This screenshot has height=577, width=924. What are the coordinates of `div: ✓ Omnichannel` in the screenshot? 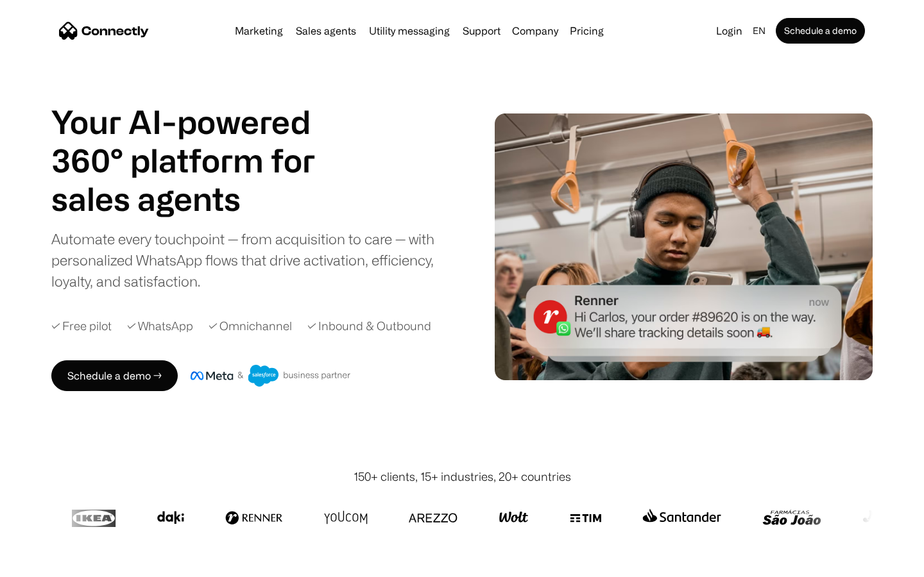 It's located at (251, 326).